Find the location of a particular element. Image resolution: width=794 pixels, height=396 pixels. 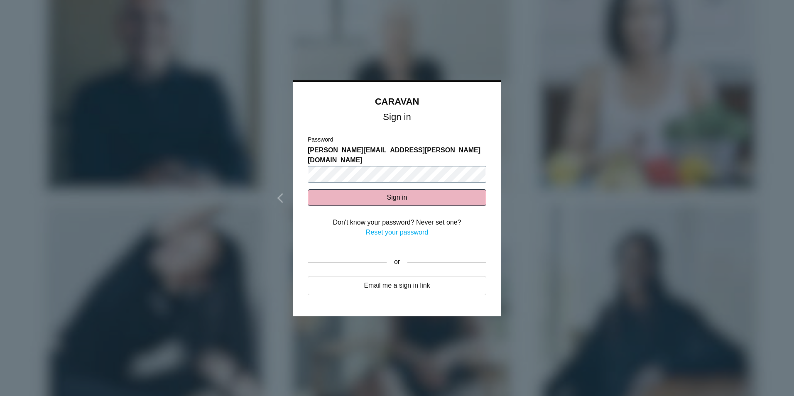

label: Password is located at coordinates (320, 140).